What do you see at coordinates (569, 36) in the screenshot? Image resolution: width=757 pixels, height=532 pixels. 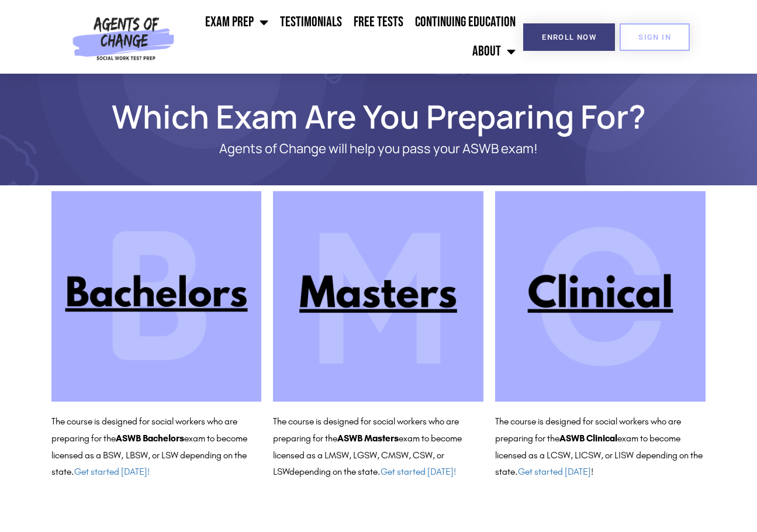 I see `a: Enroll Now` at bounding box center [569, 36].